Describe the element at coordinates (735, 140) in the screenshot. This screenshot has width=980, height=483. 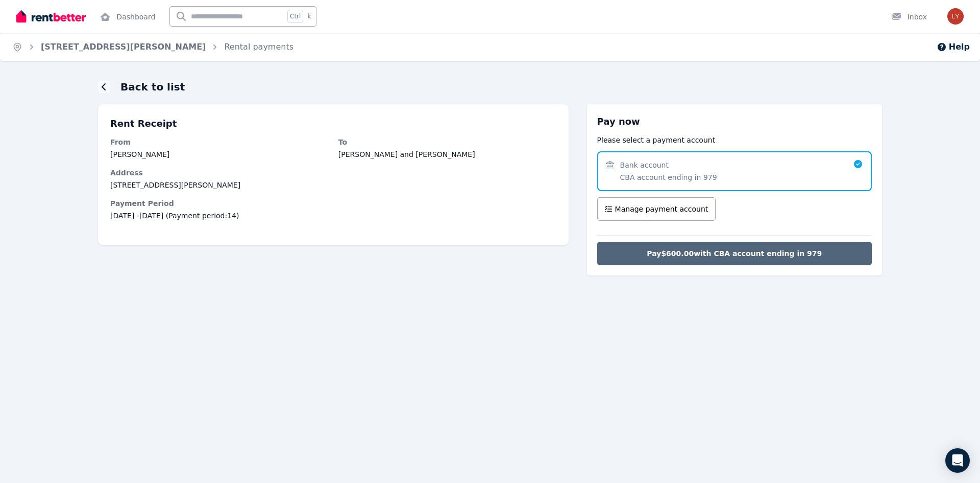
I see `p: Please select a payment account` at that location.